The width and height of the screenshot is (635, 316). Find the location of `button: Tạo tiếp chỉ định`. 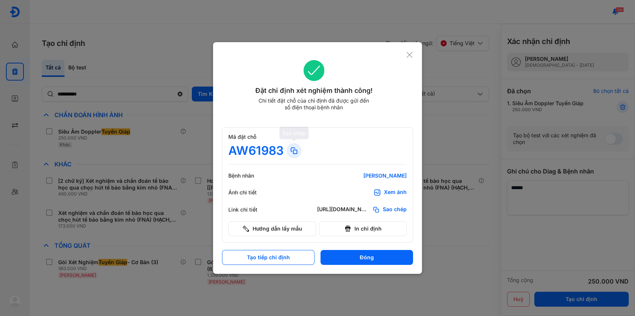

button: Tạo tiếp chỉ định is located at coordinates (268, 258).